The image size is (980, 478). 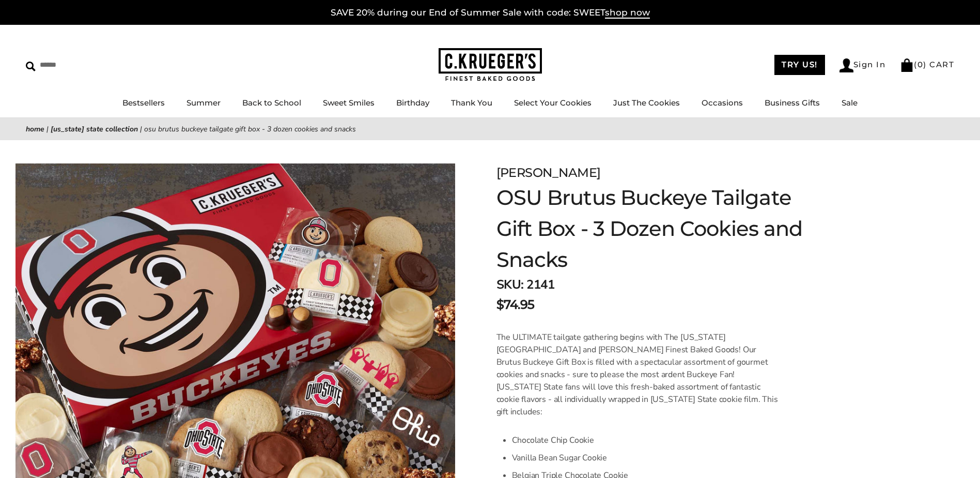 I want to click on span: 2141, so click(x=540, y=284).